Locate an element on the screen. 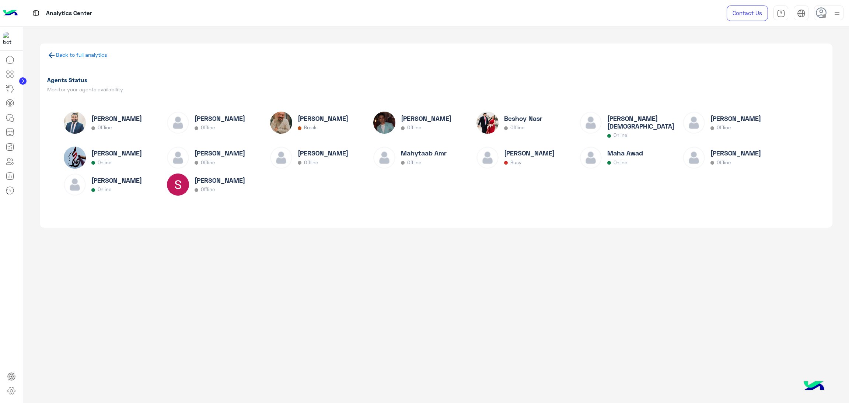  a: Back to full analytics is located at coordinates (81, 55).